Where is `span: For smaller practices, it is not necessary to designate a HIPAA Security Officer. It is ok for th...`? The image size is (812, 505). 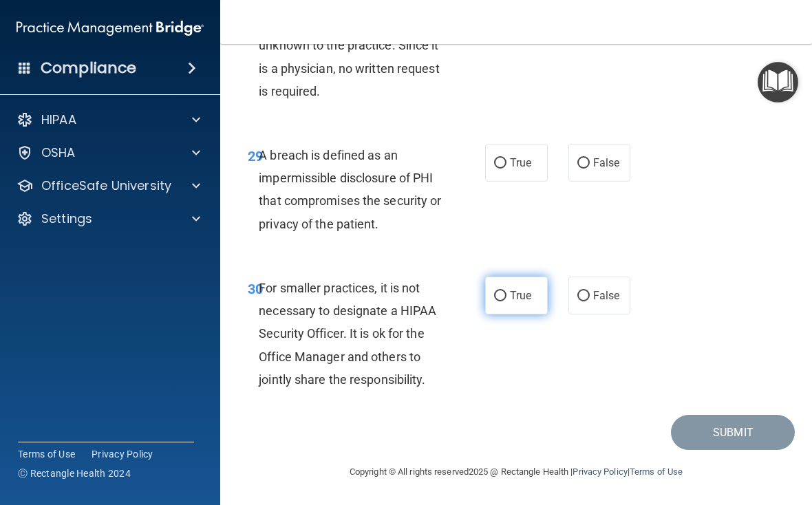 span: For smaller practices, it is not necessary to designate a HIPAA Security Officer. It is ok for th... is located at coordinates (348, 334).